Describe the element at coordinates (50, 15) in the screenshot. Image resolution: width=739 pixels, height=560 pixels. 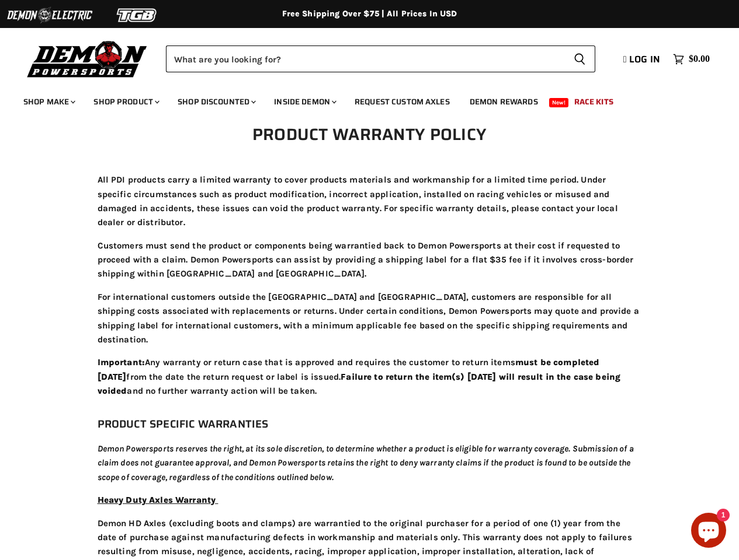
I see `img: Demon Electric Logo 2` at that location.